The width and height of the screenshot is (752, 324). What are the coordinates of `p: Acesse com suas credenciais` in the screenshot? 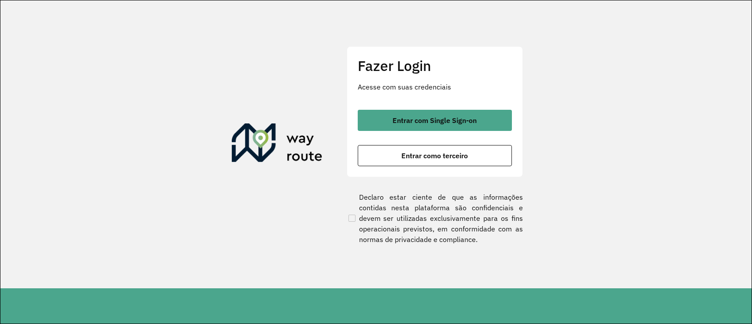 It's located at (435, 87).